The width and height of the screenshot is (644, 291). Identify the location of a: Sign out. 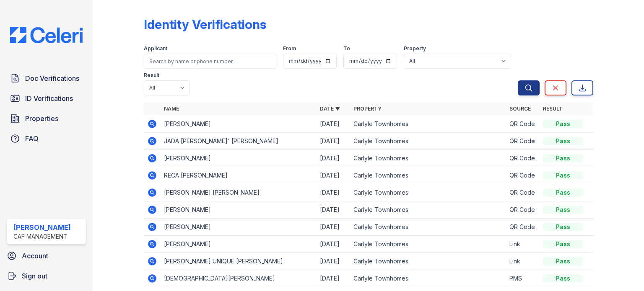
(46, 276).